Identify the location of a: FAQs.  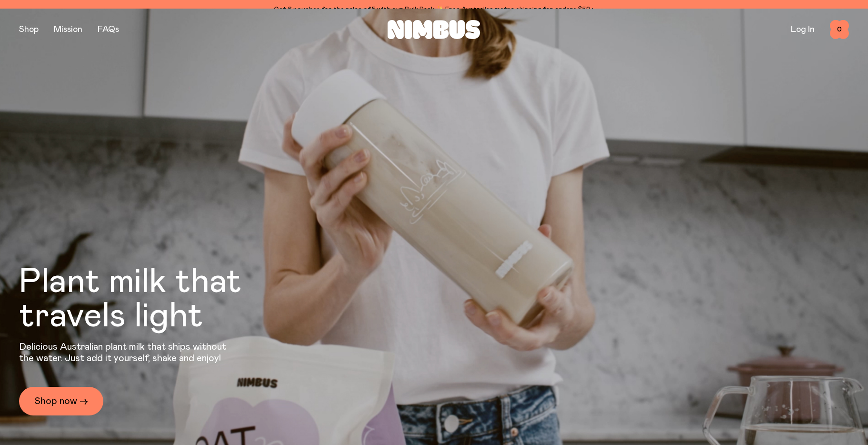
(108, 29).